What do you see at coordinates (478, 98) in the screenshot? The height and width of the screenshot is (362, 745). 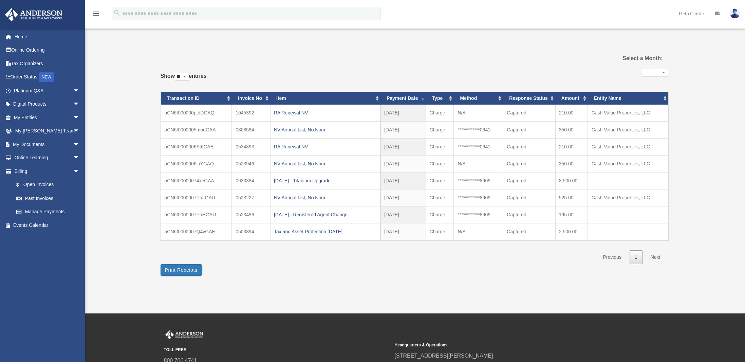 I see `th: Method: activate to sort column ascending` at bounding box center [478, 98].